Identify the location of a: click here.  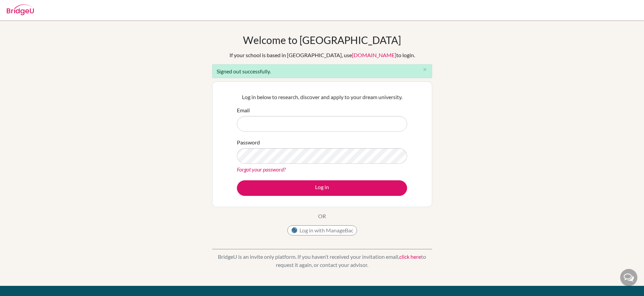
(410, 257).